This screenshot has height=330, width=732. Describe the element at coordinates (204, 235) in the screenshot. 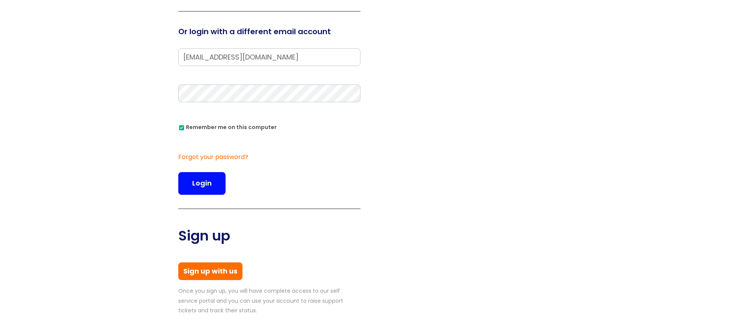

I see `b: Sign up` at that location.